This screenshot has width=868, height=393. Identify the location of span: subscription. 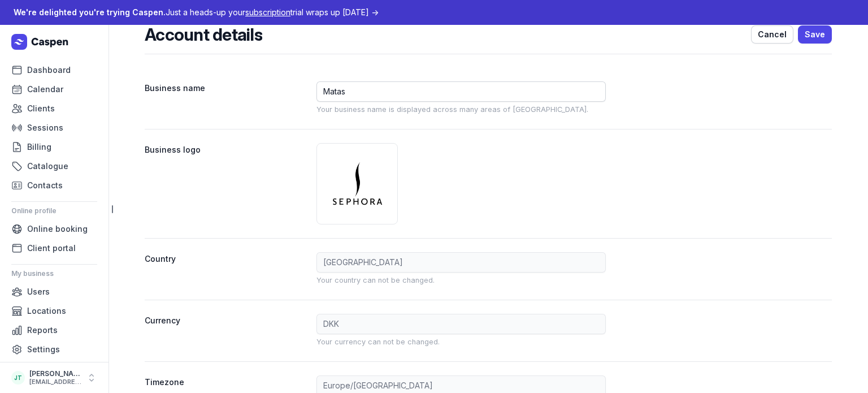
(268, 12).